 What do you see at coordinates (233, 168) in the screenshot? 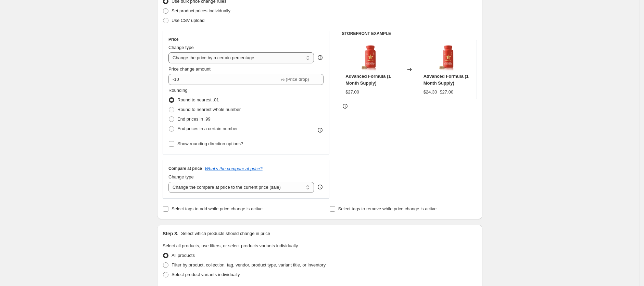
I see `button: What's the compare at price?` at bounding box center [233, 168].